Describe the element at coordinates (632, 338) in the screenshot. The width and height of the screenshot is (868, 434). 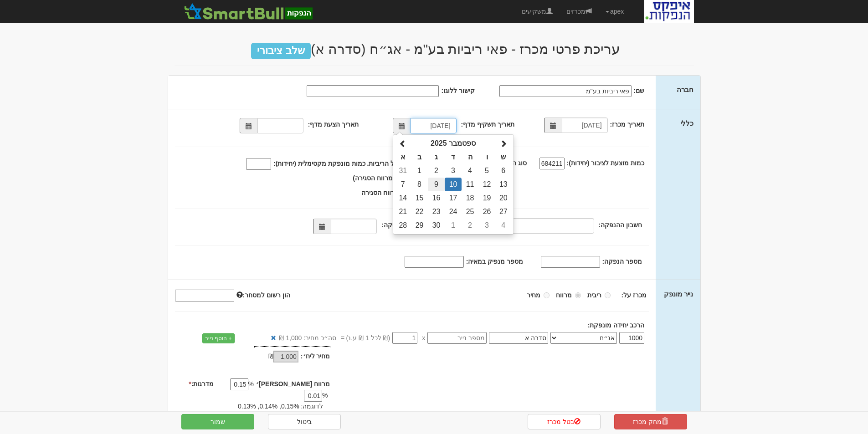
I see `input: כמות` at that location.